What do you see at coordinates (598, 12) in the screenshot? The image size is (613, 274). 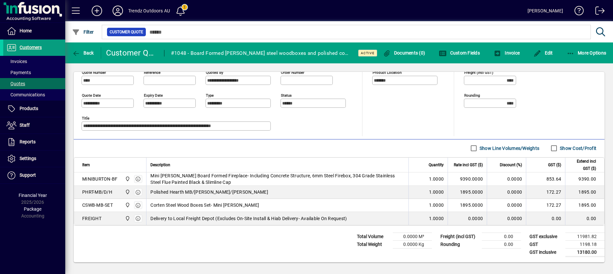 I see `a: Logout` at bounding box center [598, 12].